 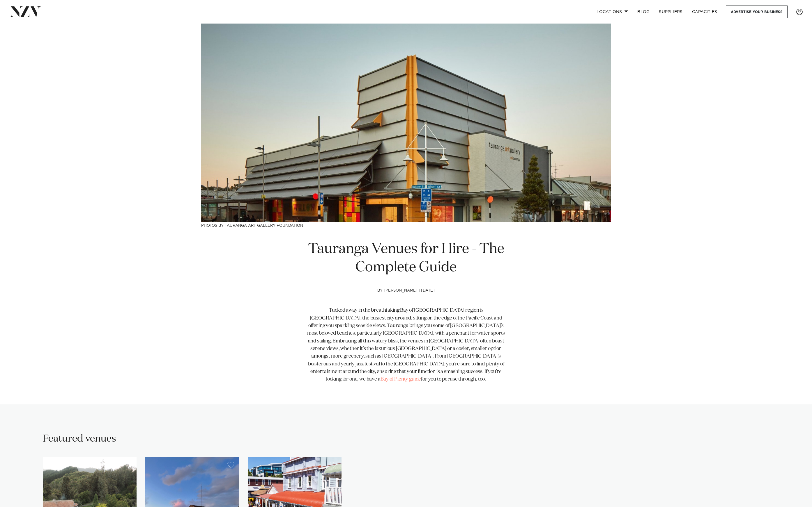 I want to click on a: Bay of Plenty guide, so click(x=401, y=380).